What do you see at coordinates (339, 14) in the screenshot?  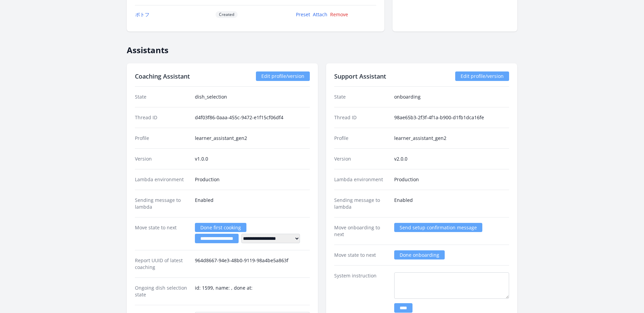 I see `a: Remove` at bounding box center [339, 14].